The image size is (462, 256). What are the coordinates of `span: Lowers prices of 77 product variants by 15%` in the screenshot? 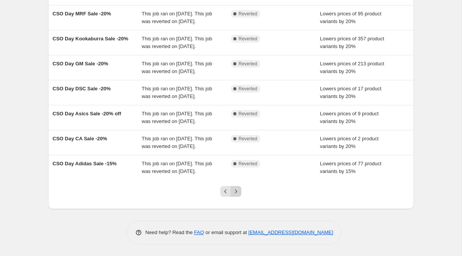 It's located at (351, 167).